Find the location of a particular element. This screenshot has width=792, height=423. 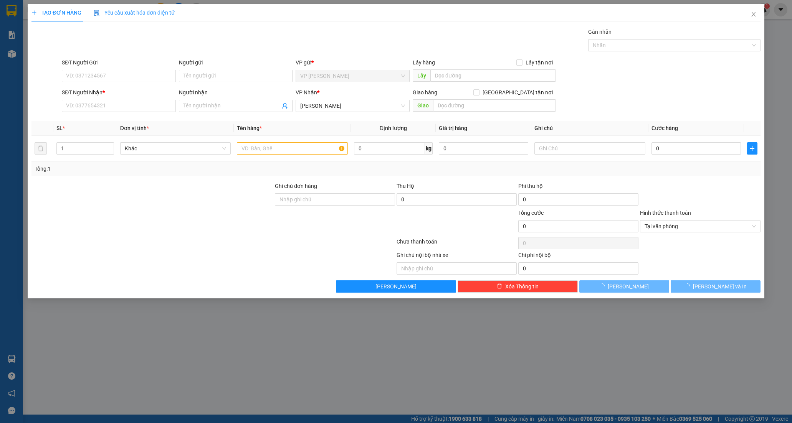

button: deleteXóa Thông tin is located at coordinates (518, 287).